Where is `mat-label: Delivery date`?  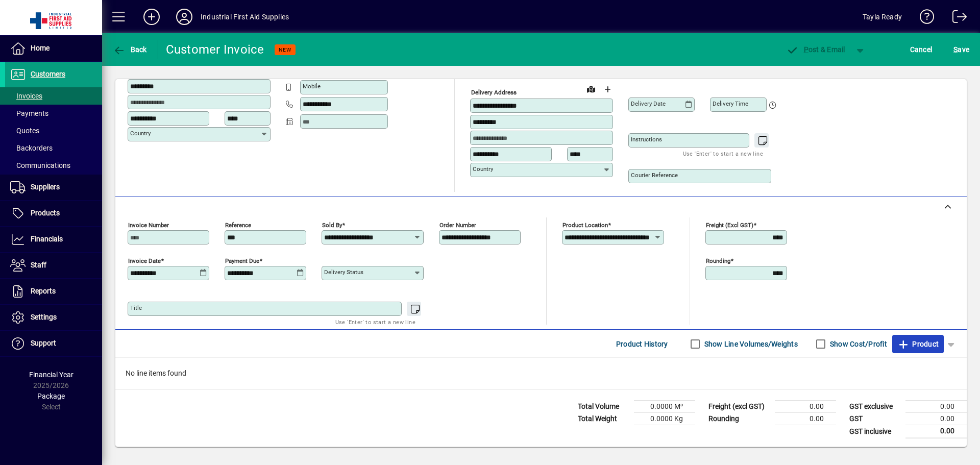 mat-label: Delivery date is located at coordinates (648, 104).